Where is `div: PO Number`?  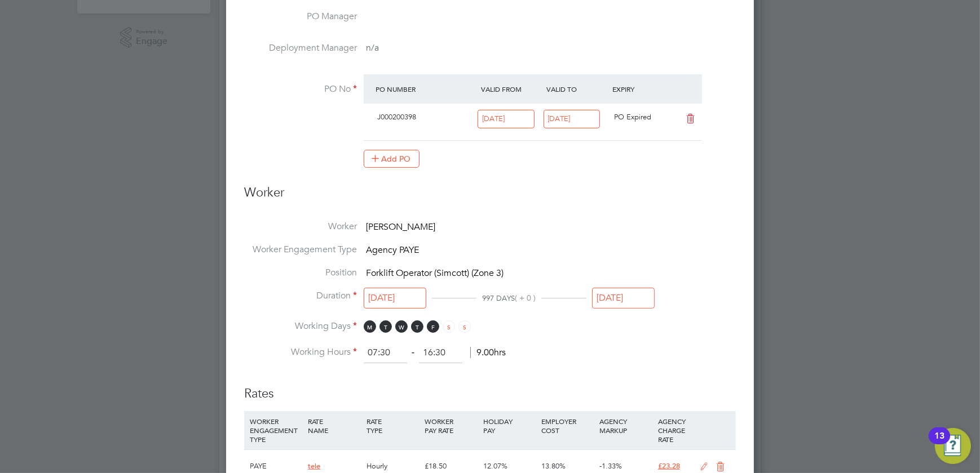
div: PO Number is located at coordinates (425, 89).